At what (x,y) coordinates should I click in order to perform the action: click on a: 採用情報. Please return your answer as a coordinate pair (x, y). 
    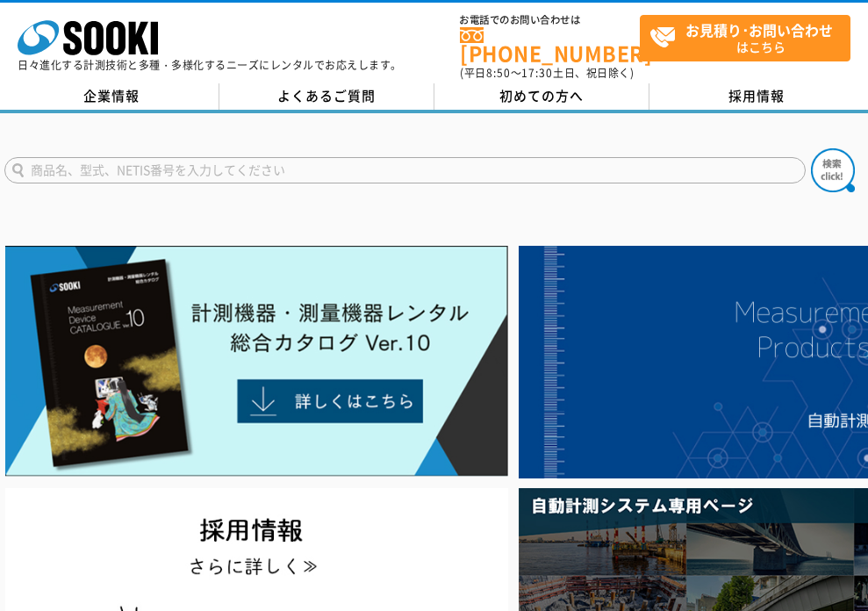
    Looking at the image, I should click on (757, 97).